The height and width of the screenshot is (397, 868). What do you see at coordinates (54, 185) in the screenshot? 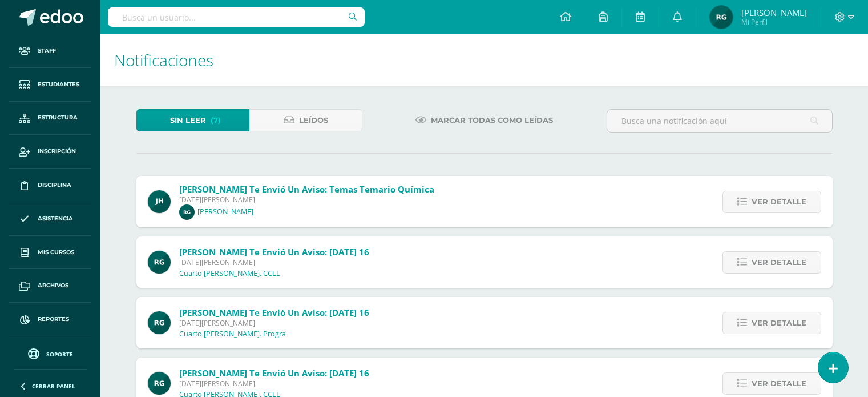
I see `span: Disciplina` at bounding box center [54, 185].